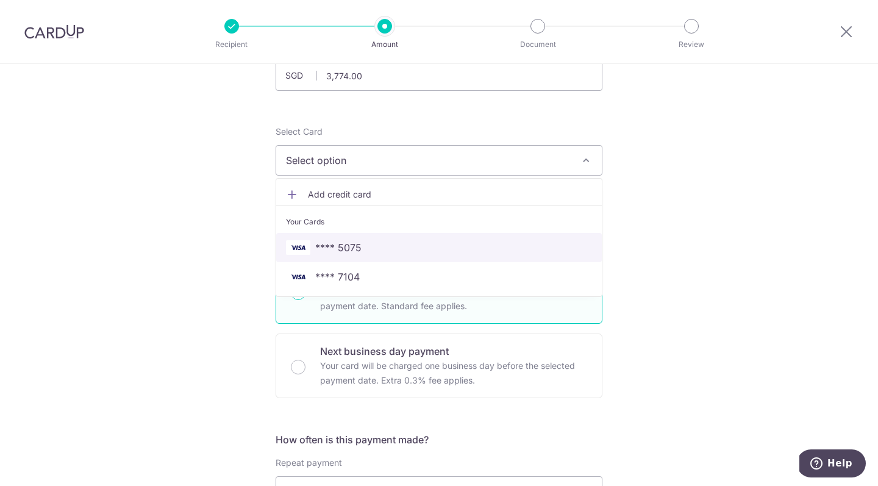  What do you see at coordinates (232, 45) in the screenshot?
I see `p: Recipient` at bounding box center [232, 45].